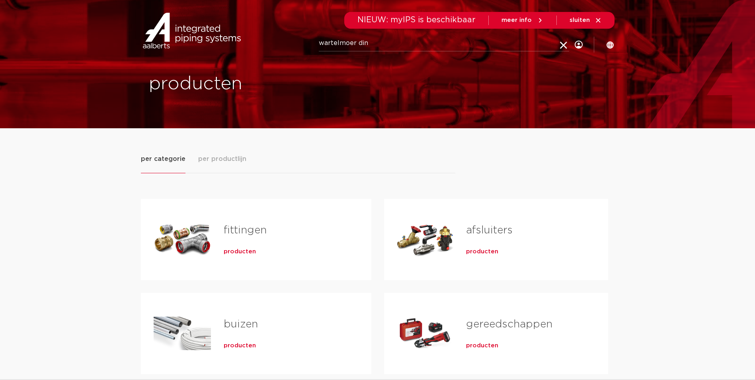 Image resolution: width=755 pixels, height=380 pixels. I want to click on input: zoeken..., so click(444, 43).